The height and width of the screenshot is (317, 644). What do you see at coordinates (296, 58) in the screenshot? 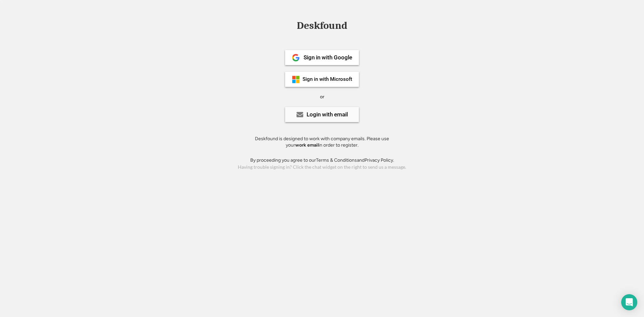
I see `img: 1024px-Google__G__Logo.svg.png` at bounding box center [296, 58].